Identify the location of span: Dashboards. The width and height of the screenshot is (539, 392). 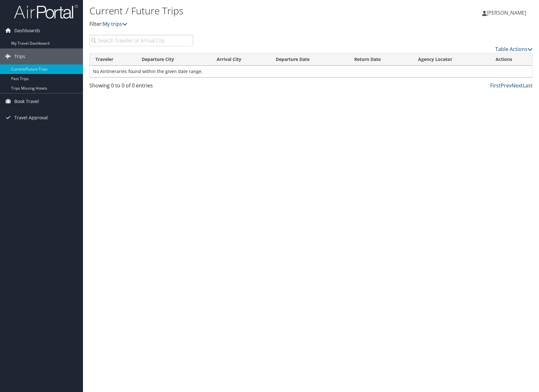
(27, 31).